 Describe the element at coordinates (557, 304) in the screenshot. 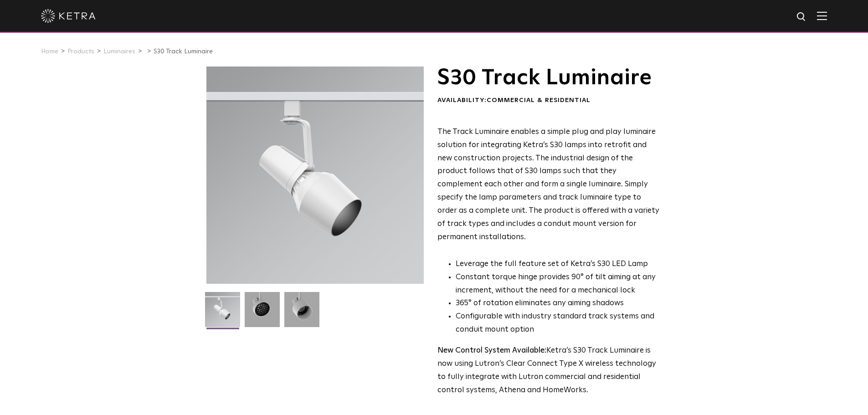

I see `li: 365° of rotation eliminates any aiming shadows` at that location.